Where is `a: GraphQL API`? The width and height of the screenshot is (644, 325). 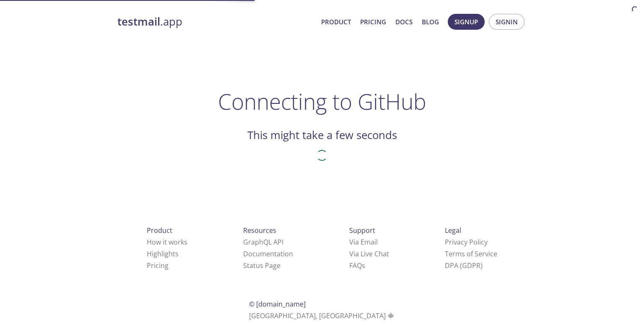 a: GraphQL API is located at coordinates (263, 242).